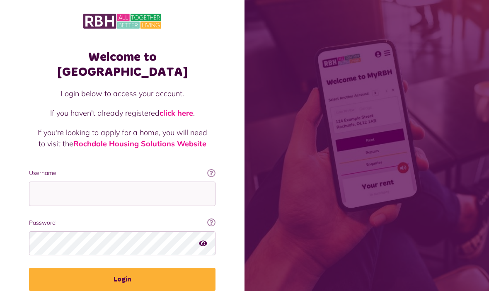 This screenshot has height=291, width=489. Describe the element at coordinates (122, 21) in the screenshot. I see `img: MyRBH` at that location.